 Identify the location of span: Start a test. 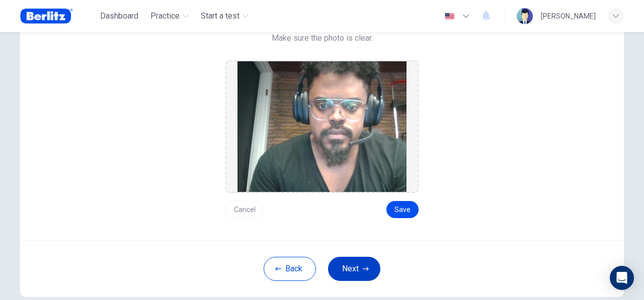
(220, 16).